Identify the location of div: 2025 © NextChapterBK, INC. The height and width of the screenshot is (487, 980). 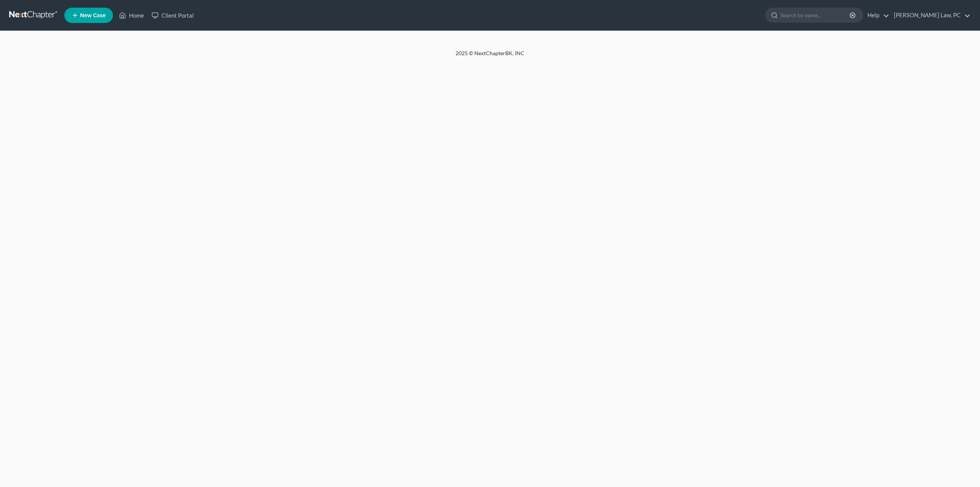
(490, 57).